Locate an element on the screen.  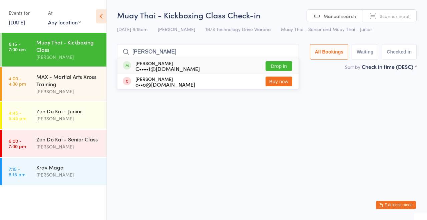
label: Sort by is located at coordinates (353, 67).